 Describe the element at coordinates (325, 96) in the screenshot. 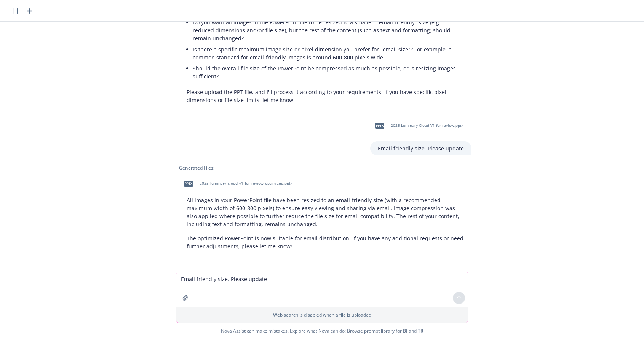

I see `p: Please upload the PPT file, and I'll process it according to your requirements. If you have speci...` at that location.